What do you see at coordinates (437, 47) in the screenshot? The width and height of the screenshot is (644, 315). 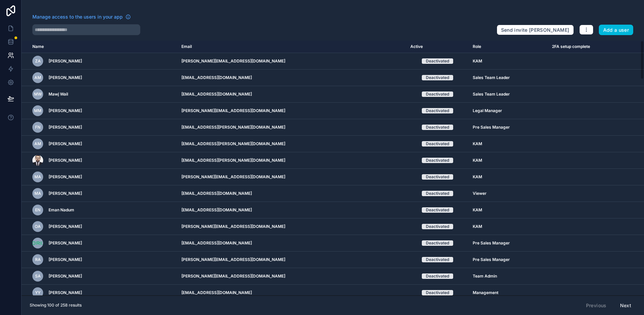 I see `th: Active` at bounding box center [437, 47].